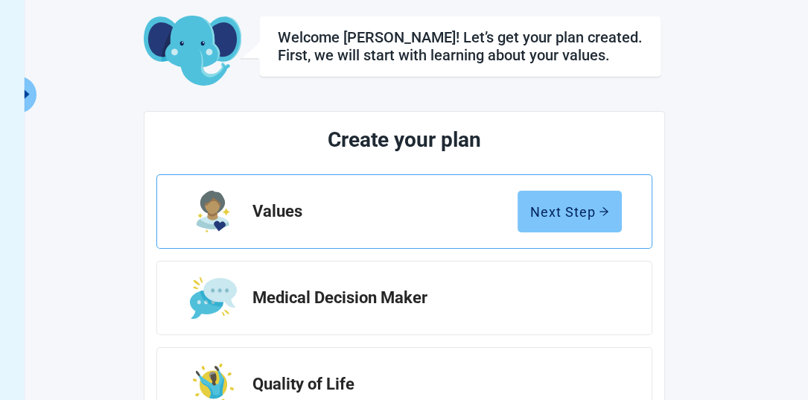 This screenshot has height=400, width=808. What do you see at coordinates (604, 212) in the screenshot?
I see `span: arrow-right` at bounding box center [604, 212].